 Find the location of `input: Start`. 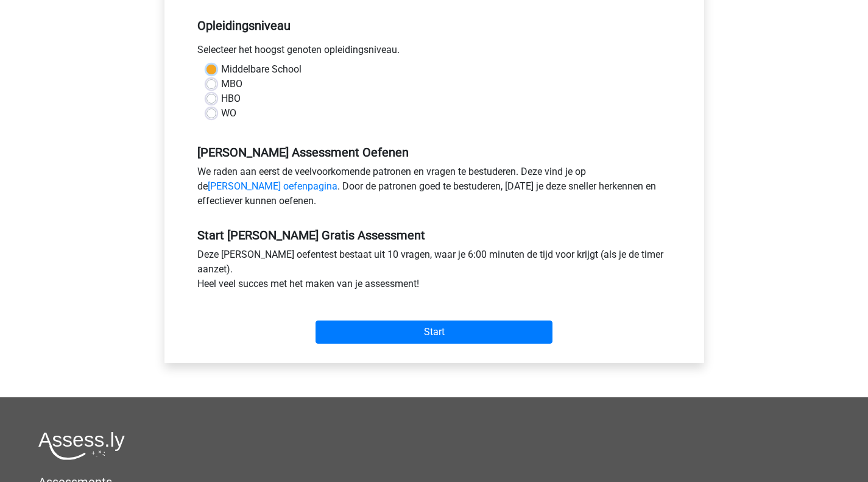

input: Start is located at coordinates (434, 332).